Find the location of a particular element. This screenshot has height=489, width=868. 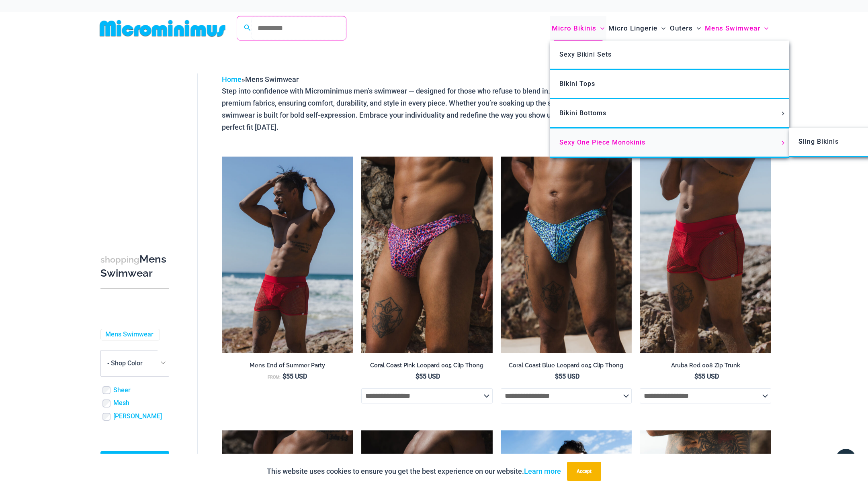

img: MM SHOP LOGO FLAT is located at coordinates (163, 29).